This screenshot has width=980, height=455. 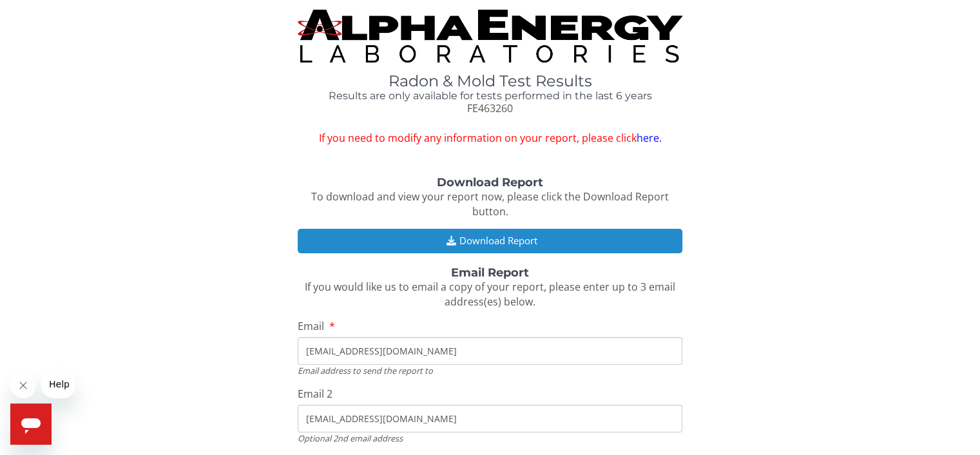 I want to click on span: FE463260, so click(x=490, y=108).